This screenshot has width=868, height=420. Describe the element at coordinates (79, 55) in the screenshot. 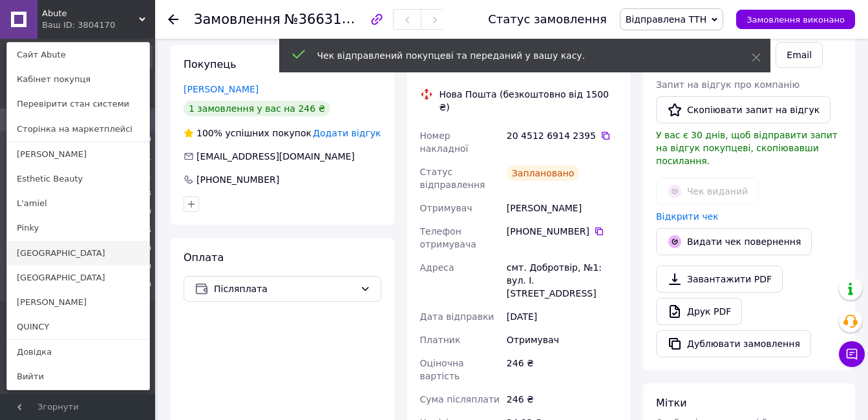

I see `a: Сайт Abute` at that location.